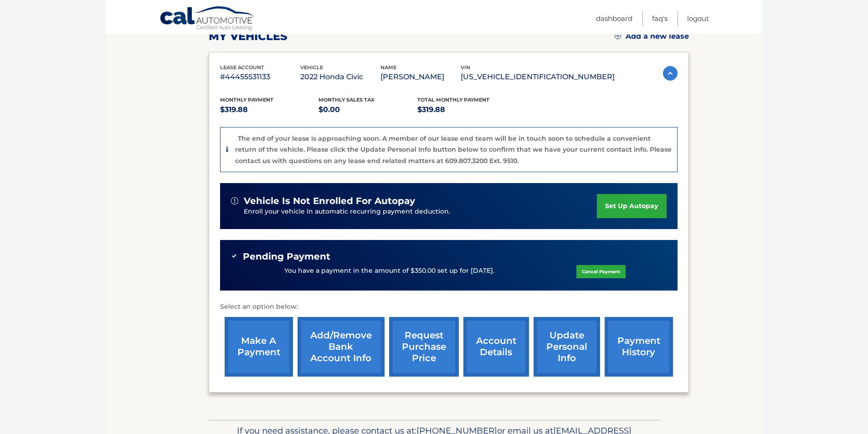 Image resolution: width=868 pixels, height=434 pixels. I want to click on span: Total Monthly Payment, so click(453, 100).